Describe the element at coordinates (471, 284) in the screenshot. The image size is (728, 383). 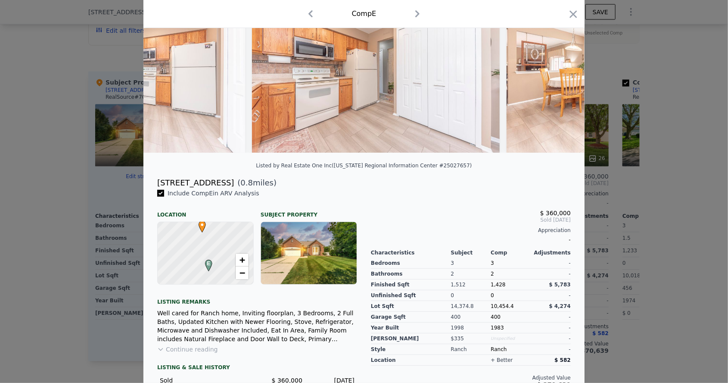
I see `div: 1,512` at that location.